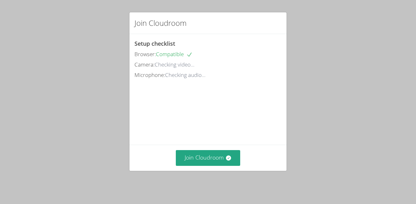 The image size is (416, 204). I want to click on span: Checking audio..., so click(185, 75).